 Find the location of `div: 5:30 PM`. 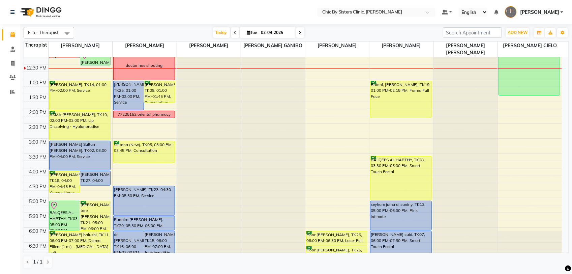

div: 5:30 PM is located at coordinates (38, 216).